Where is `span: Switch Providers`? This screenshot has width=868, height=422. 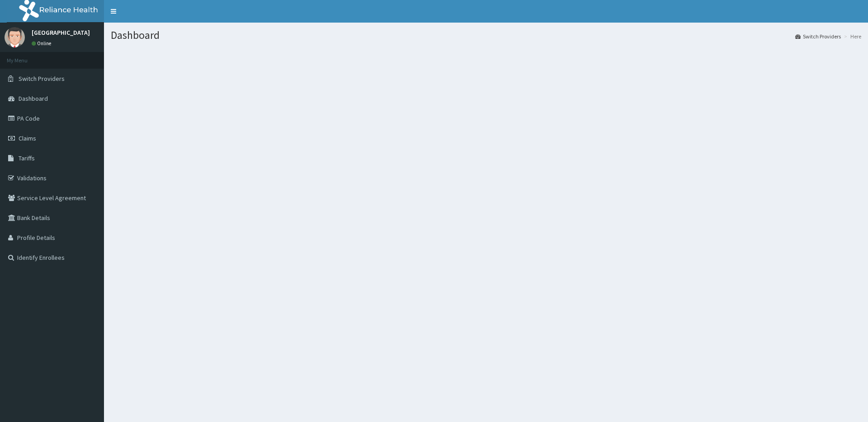 span: Switch Providers is located at coordinates (41, 79).